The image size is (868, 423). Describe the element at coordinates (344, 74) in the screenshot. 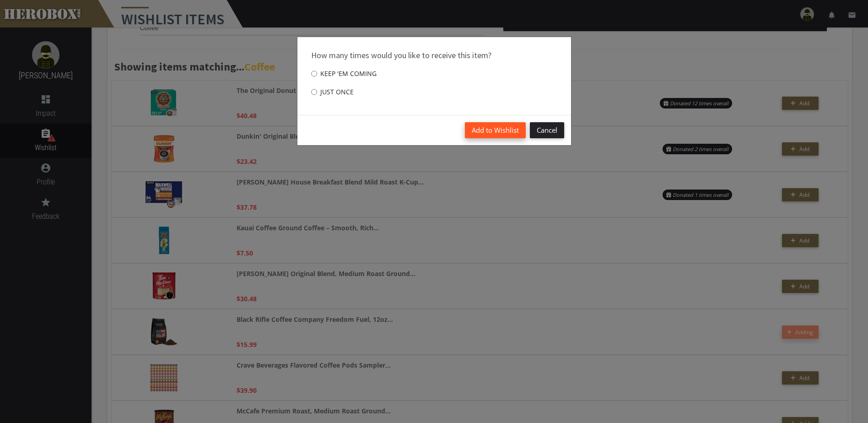

I see `label: Keep 'em coming` at that location.